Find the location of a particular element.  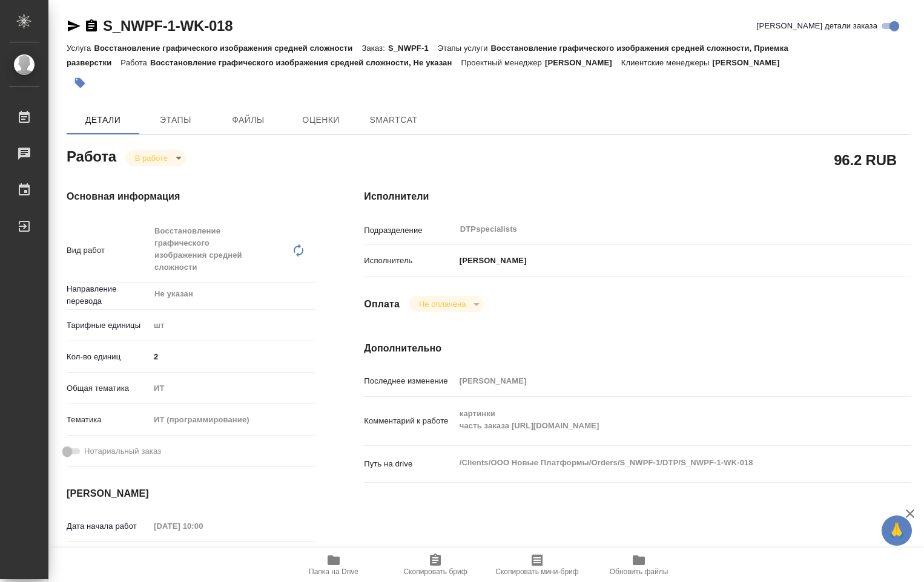

h2: 96.2 RUB is located at coordinates (865, 160).